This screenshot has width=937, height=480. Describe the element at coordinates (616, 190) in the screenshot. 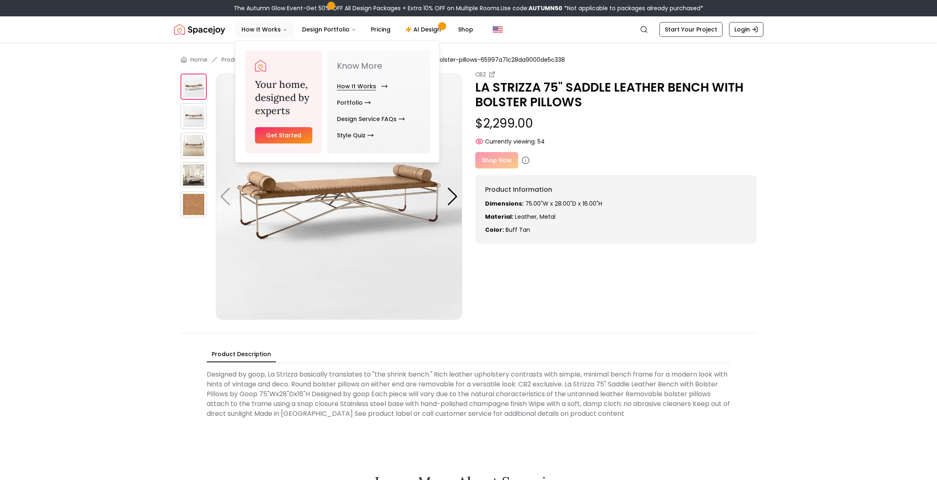

I see `h6: Product Information` at that location.